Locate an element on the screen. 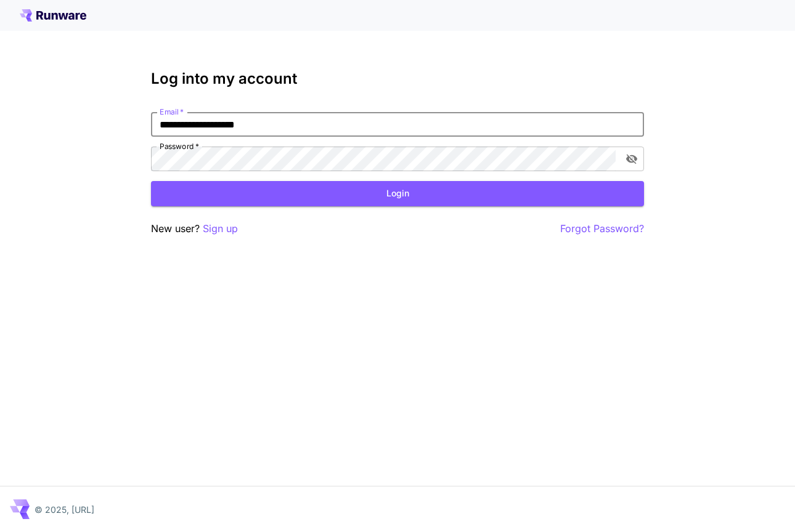 Image resolution: width=795 pixels, height=532 pixels. button: toggle password visibility is located at coordinates (632, 159).